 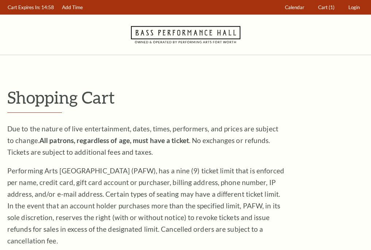 What do you see at coordinates (332, 7) in the screenshot?
I see `span: (1)` at bounding box center [332, 7].